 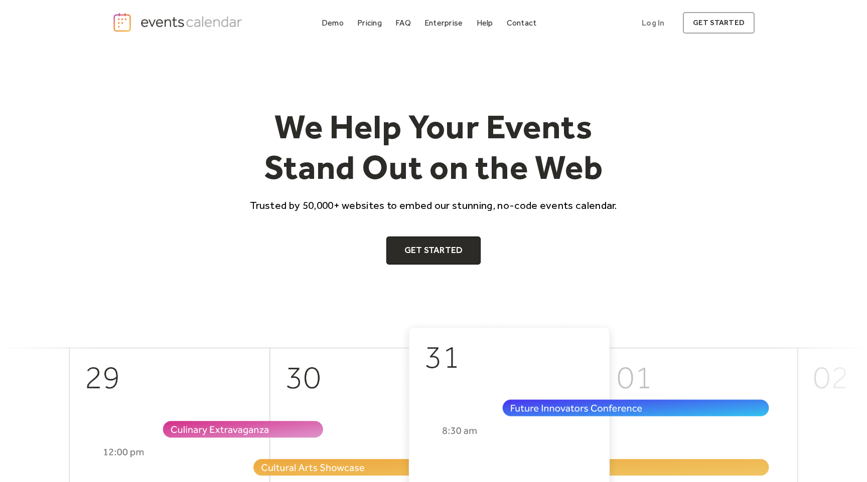 What do you see at coordinates (433, 147) in the screenshot?
I see `h1: We Help Your Events Stand Out on the Web` at bounding box center [433, 147].